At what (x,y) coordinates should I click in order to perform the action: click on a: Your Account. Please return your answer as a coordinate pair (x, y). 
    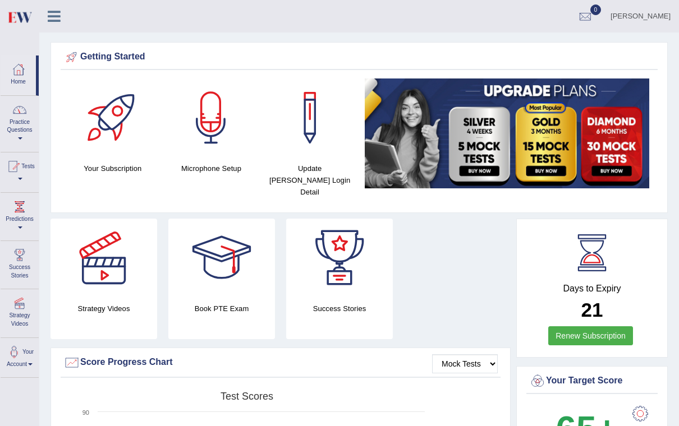
    Looking at the image, I should click on (20, 356).